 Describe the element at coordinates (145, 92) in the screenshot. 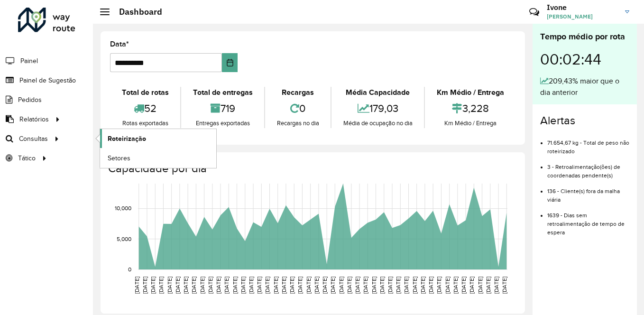

I see `div: Total de rotas` at that location.